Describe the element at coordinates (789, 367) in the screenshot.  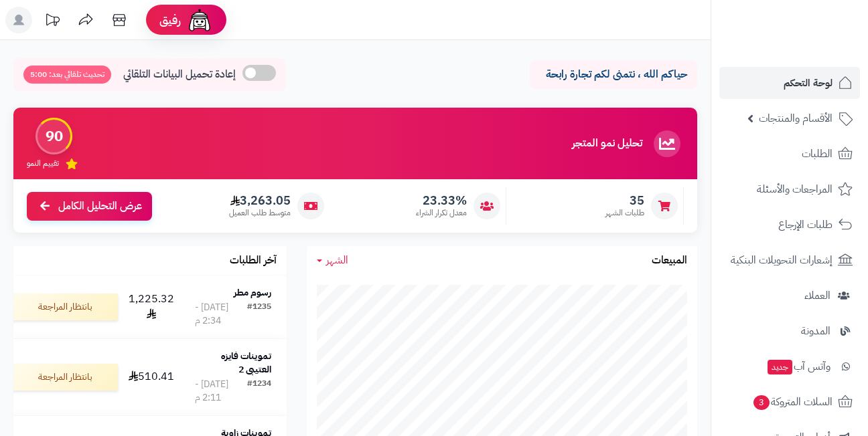
I see `a: وآتس آبجديد` at that location.